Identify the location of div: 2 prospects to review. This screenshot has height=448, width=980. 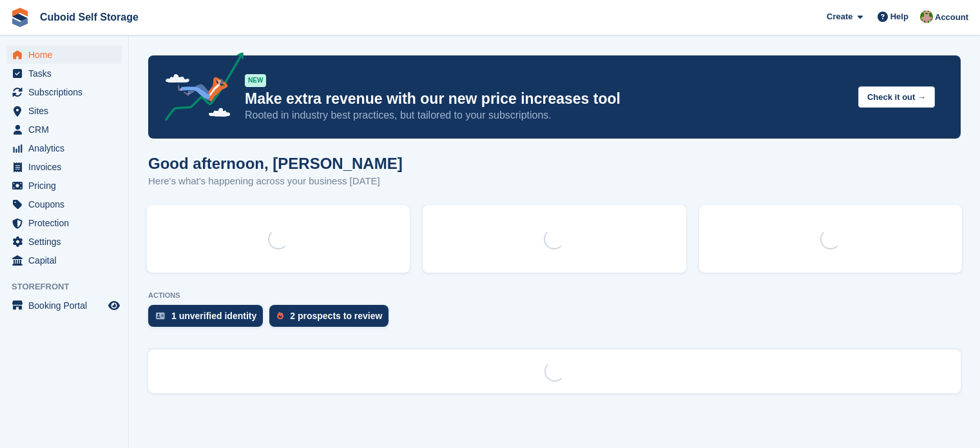
(336, 316).